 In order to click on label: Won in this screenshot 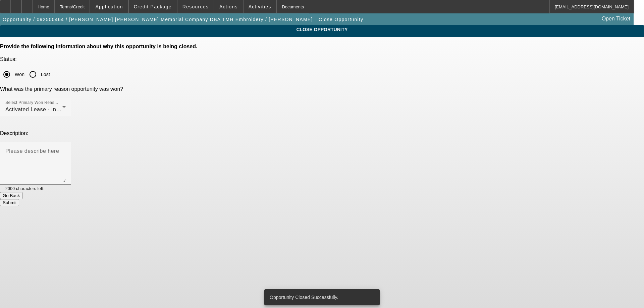, I will do `click(19, 74)`.